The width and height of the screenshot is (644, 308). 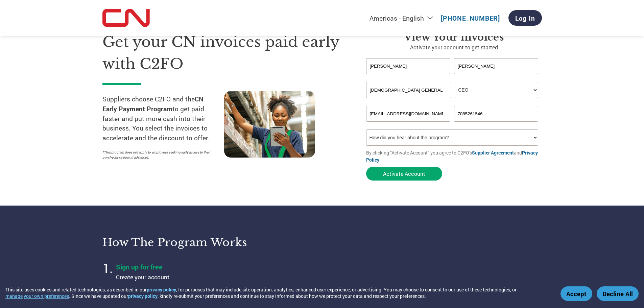 What do you see at coordinates (224, 53) in the screenshot?
I see `h1: Get your CN invoices paid early with C2FO` at bounding box center [224, 53].